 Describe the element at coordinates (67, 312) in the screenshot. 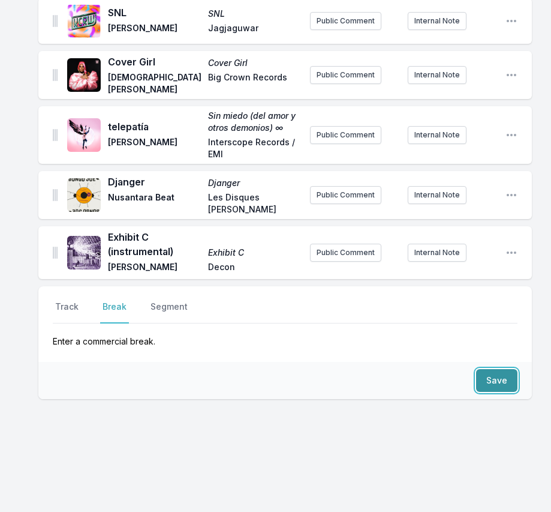

I see `button: Track` at that location.